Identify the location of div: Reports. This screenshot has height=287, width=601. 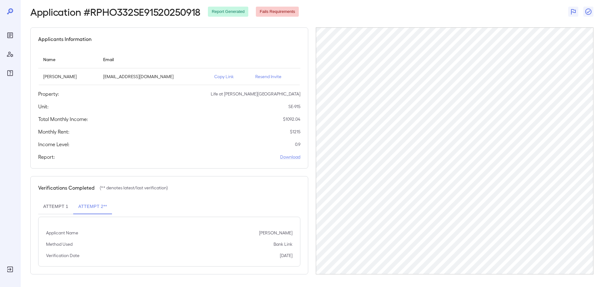
(10, 35).